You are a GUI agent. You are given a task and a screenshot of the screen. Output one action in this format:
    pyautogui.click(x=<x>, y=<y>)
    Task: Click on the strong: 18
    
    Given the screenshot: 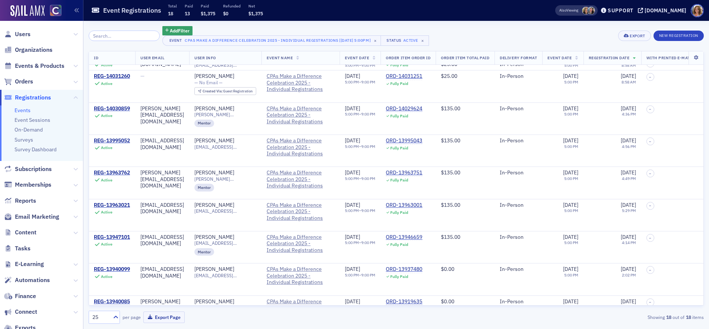 What is the action you would take?
    pyautogui.click(x=668, y=317)
    